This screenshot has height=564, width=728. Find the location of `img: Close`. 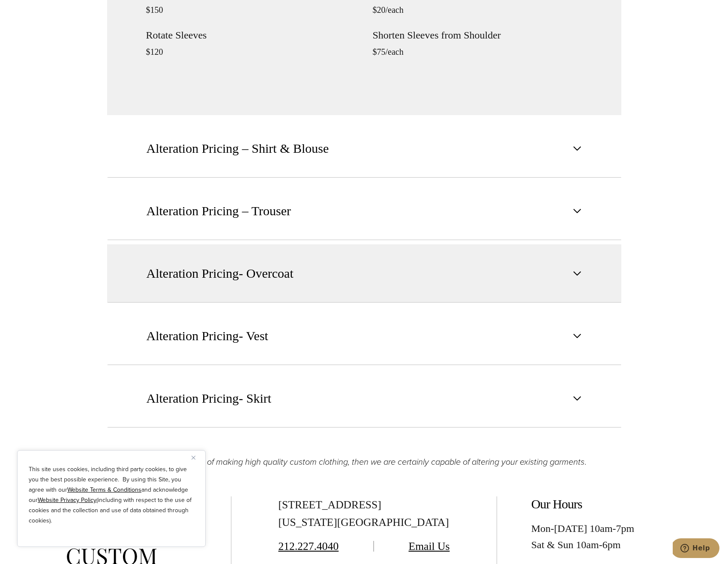

img: Close is located at coordinates (193, 458).